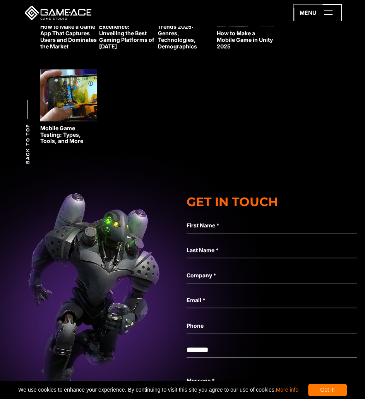  I want to click on a: More info, so click(287, 390).